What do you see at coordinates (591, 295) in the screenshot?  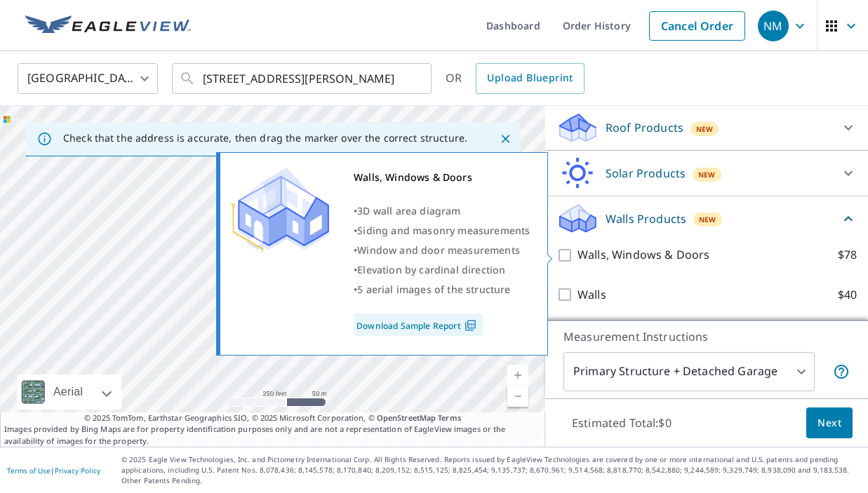 I see `p: Walls` at bounding box center [591, 295].